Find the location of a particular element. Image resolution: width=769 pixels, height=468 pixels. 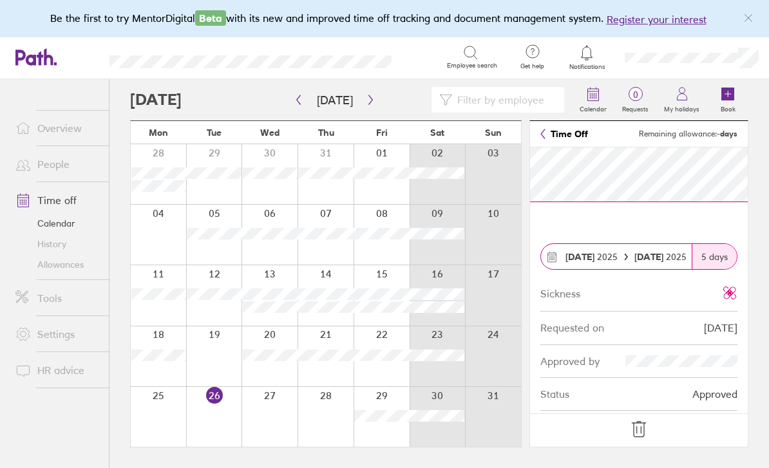

span: Employee search is located at coordinates (472, 66).